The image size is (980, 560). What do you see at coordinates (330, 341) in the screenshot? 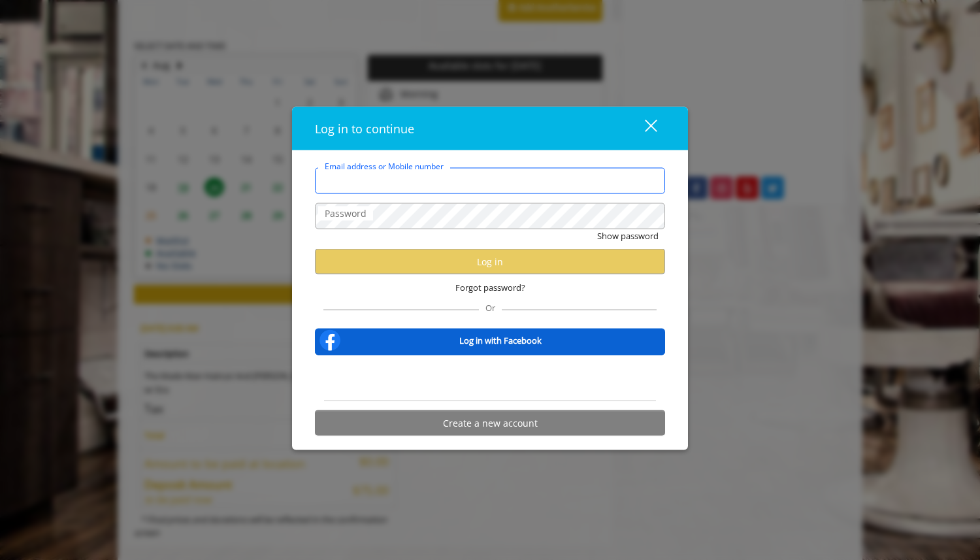
I see `img: facebook-logo` at bounding box center [330, 341].